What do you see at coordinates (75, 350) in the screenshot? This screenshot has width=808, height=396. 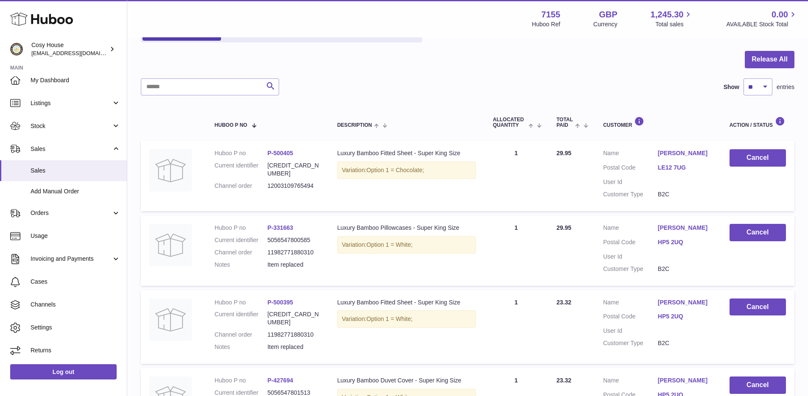 I see `span: Returns` at bounding box center [75, 350].